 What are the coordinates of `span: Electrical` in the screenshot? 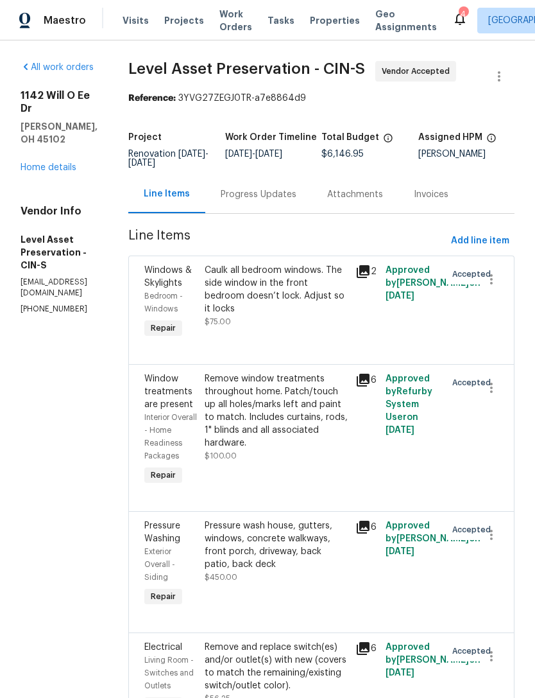 It's located at (163, 647).